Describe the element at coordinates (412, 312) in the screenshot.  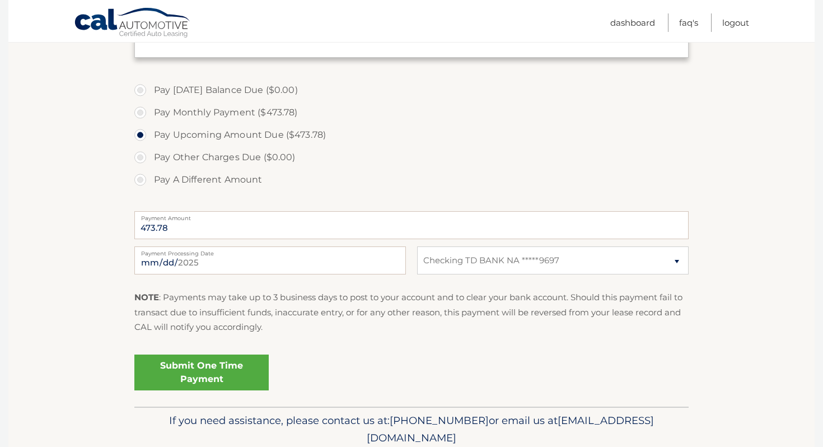
I see `p: : Payments may take up to 3 business days to post to your account and to clear your bank account....` at that location.